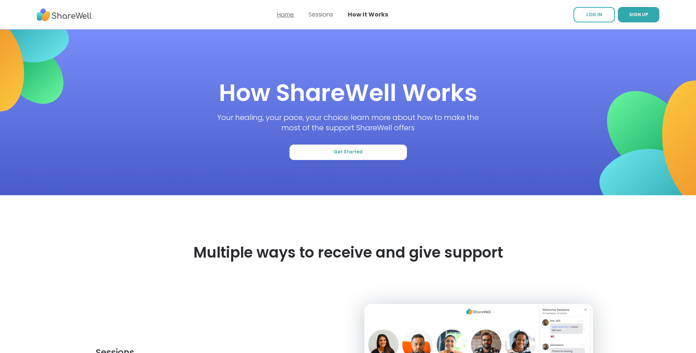 This screenshot has height=353, width=696. Describe the element at coordinates (321, 14) in the screenshot. I see `a: Sessions` at that location.